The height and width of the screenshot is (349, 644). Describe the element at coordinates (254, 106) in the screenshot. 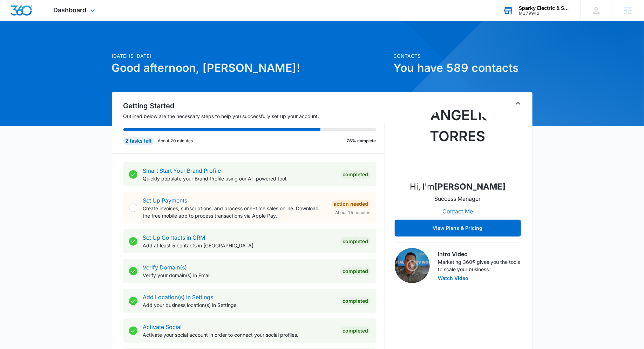

I see `h2: Getting Started` at that location.